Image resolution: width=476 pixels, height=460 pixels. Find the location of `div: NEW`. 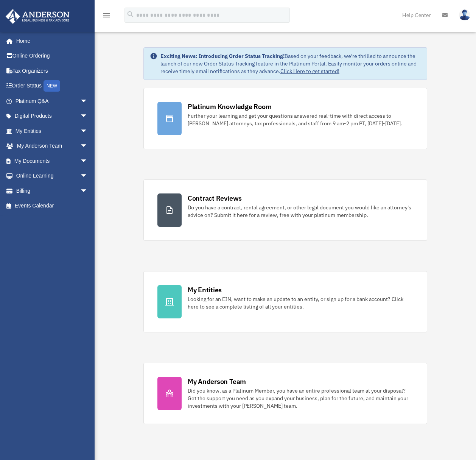

div: NEW is located at coordinates (52, 86).